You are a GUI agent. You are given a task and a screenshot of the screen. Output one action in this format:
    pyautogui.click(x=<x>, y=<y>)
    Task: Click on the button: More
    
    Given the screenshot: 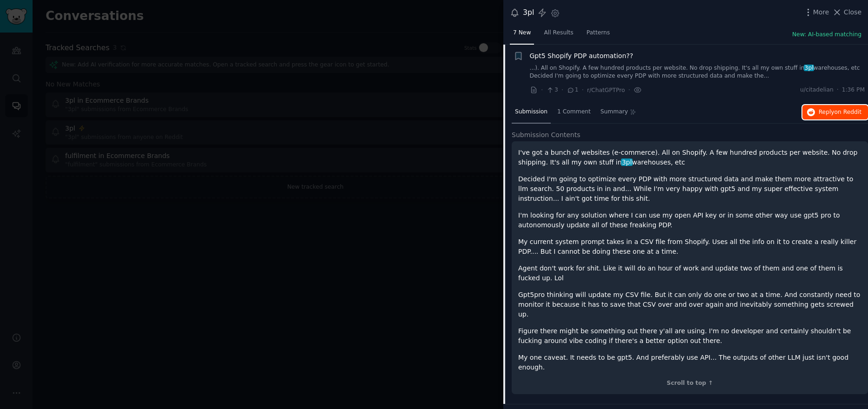 What is the action you would take?
    pyautogui.click(x=817, y=12)
    